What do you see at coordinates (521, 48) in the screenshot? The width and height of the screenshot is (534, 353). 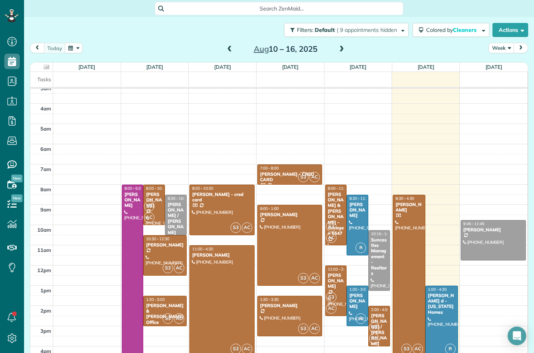 I see `button: next` at bounding box center [521, 48].